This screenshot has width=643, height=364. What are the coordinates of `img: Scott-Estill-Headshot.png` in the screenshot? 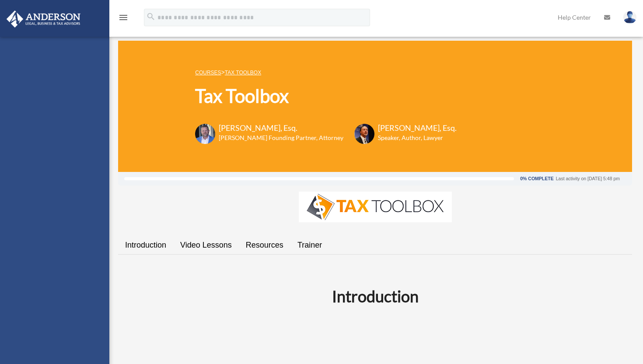 It's located at (364, 134).